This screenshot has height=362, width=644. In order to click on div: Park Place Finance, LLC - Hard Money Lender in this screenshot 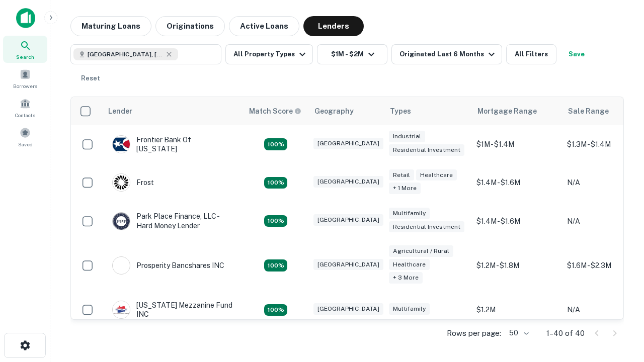, I will do `click(172, 221)`.